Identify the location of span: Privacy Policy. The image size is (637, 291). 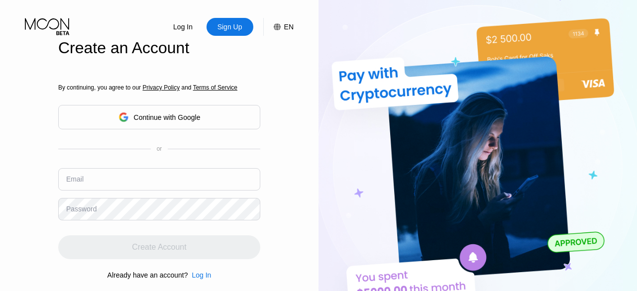
(161, 88).